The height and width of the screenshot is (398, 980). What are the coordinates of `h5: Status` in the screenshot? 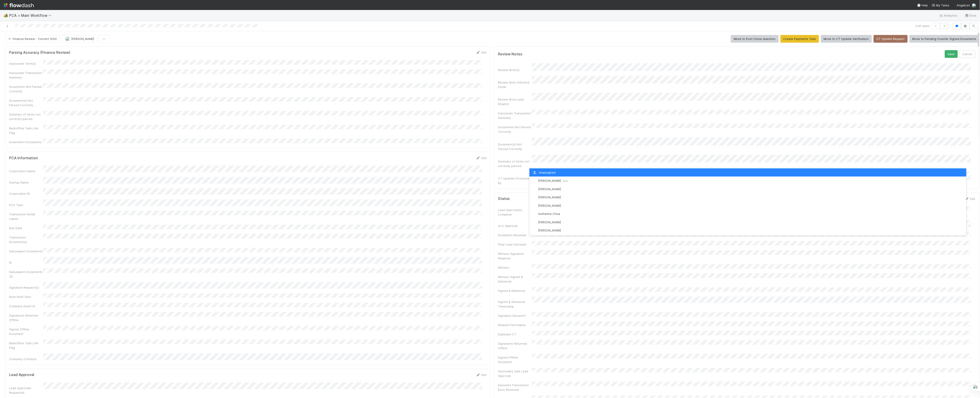 It's located at (504, 199).